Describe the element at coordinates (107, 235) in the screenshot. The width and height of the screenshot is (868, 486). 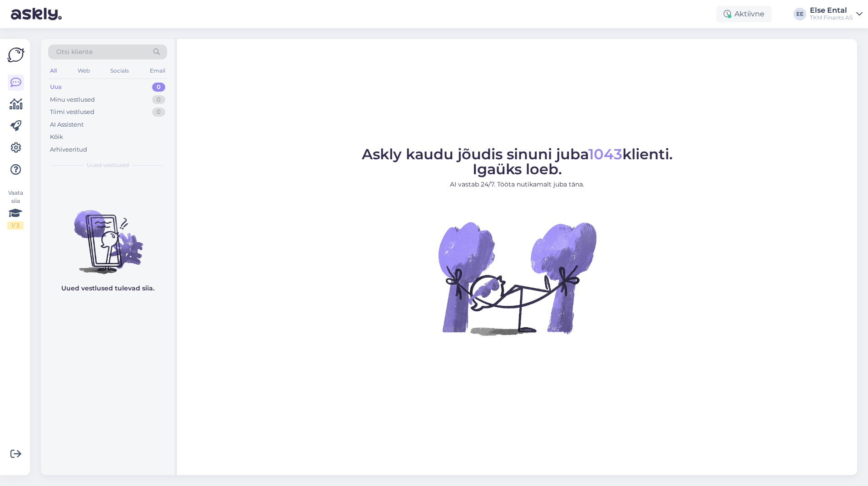
I see `img: No chats` at that location.